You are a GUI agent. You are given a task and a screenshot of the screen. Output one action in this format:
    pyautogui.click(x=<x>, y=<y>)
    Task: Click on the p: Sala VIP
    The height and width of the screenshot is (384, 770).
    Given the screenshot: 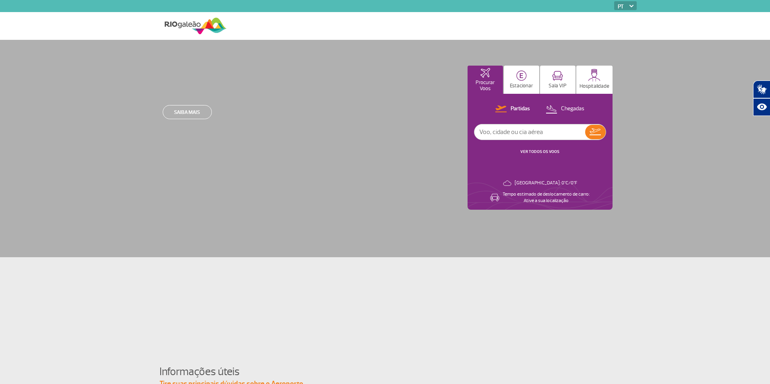 What is the action you would take?
    pyautogui.click(x=557, y=86)
    